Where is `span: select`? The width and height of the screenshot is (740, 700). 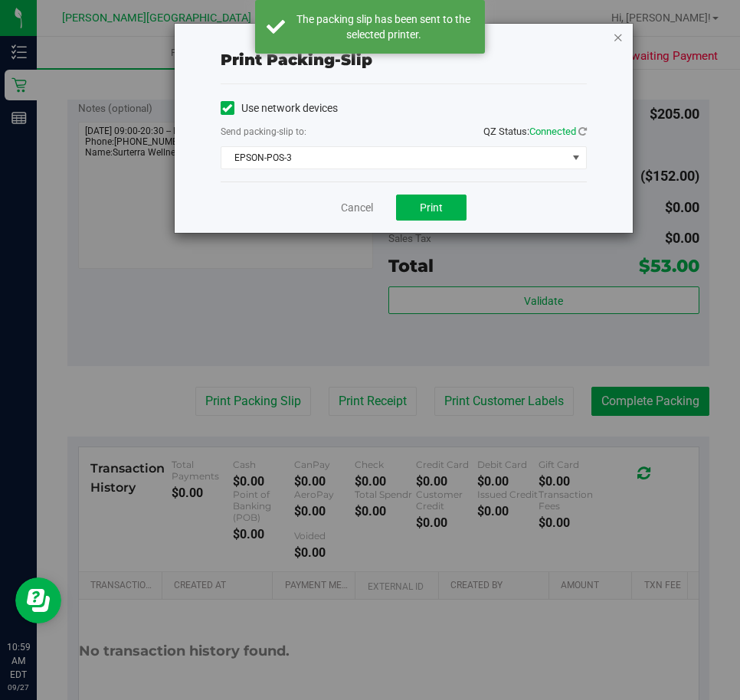
span: select is located at coordinates (575, 158).